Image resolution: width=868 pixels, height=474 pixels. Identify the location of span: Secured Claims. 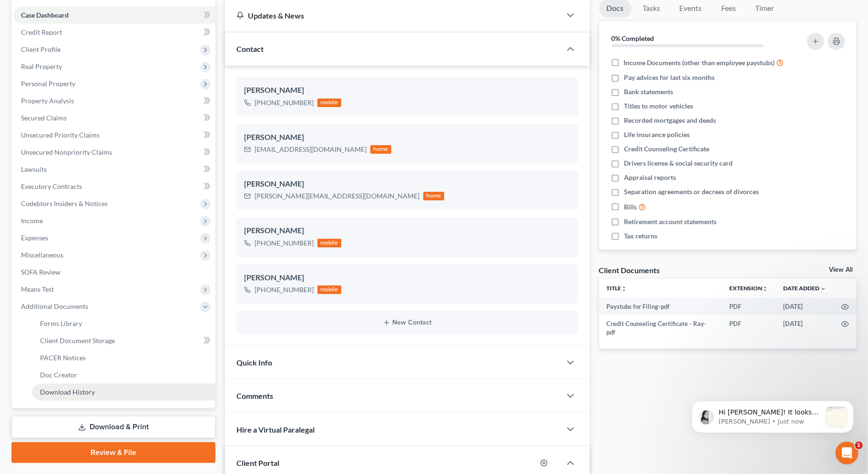
(43, 117).